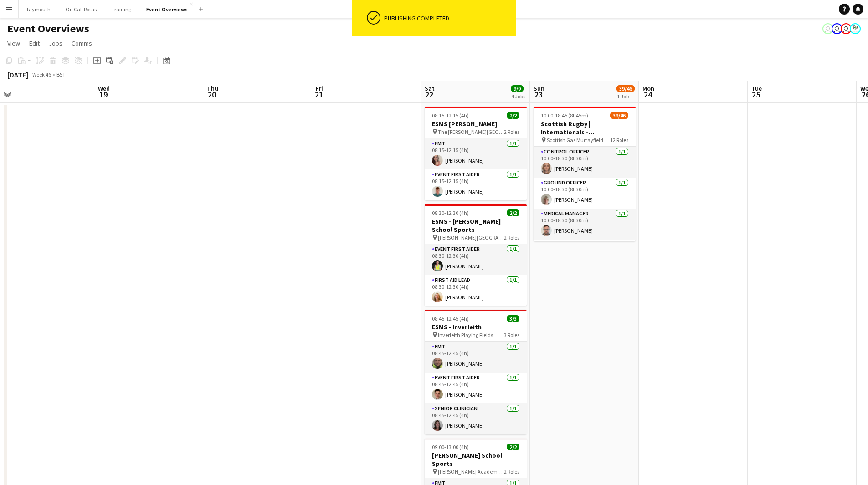 This screenshot has width=868, height=485. What do you see at coordinates (82, 43) in the screenshot?
I see `span: Comms` at bounding box center [82, 43].